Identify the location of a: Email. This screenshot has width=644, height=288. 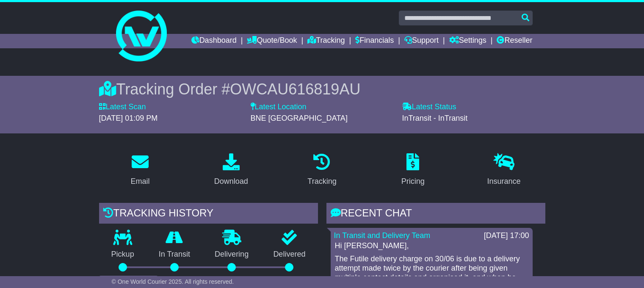
(140, 170).